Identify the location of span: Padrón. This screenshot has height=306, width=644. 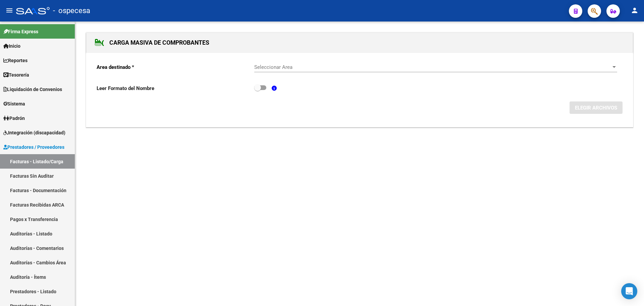
(14, 118).